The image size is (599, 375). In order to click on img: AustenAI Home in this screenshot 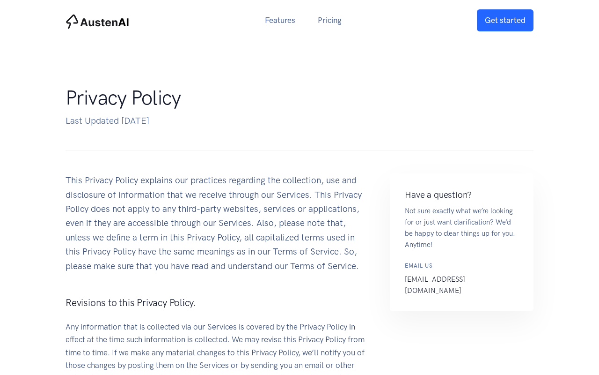, I will do `click(97, 22)`.